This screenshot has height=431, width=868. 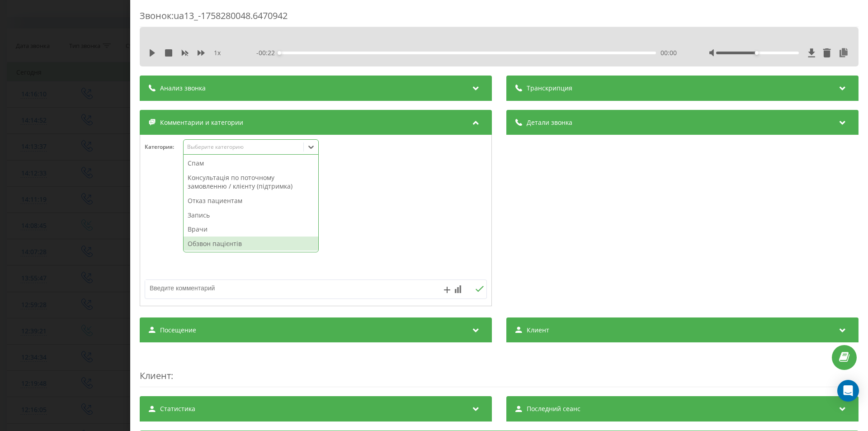 I want to click on div: Запись, so click(x=251, y=216).